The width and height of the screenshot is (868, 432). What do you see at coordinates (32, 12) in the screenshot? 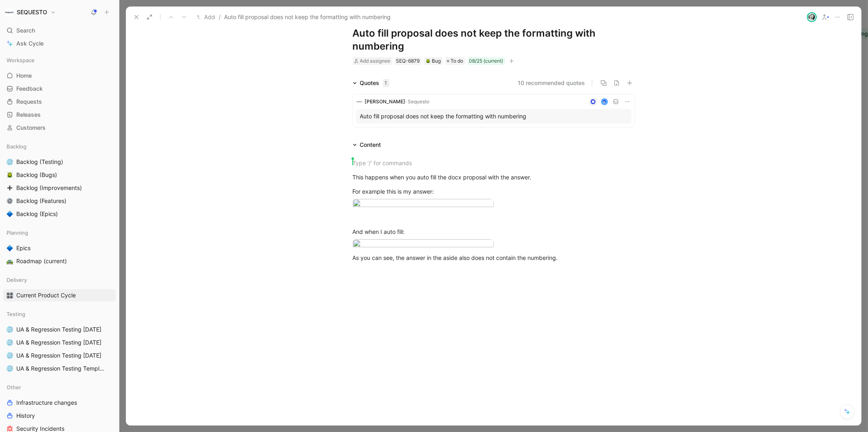
I see `h1: SEQUESTO` at bounding box center [32, 12].